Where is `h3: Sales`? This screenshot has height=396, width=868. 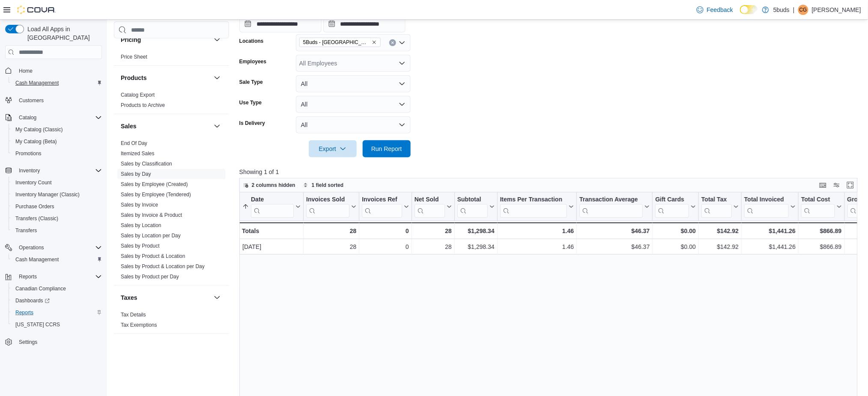 h3: Sales is located at coordinates (129, 126).